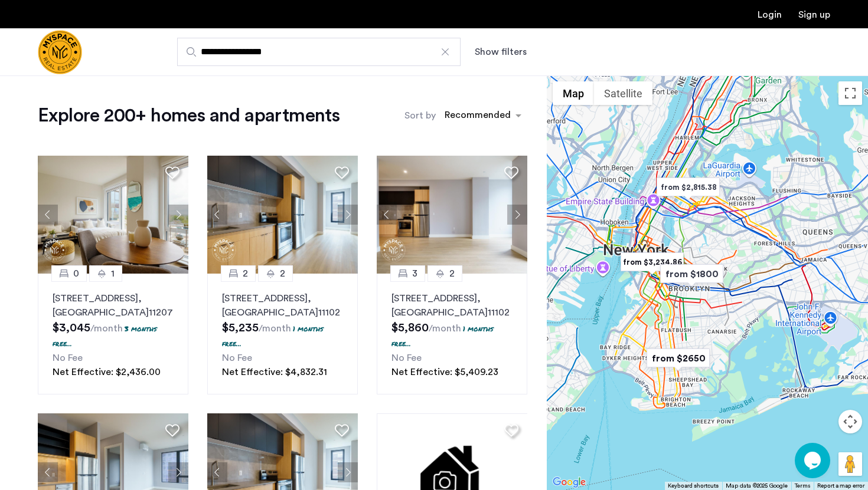 The width and height of the screenshot is (868, 490). What do you see at coordinates (652, 262) in the screenshot?
I see `div: from $3,234.86` at bounding box center [652, 262].